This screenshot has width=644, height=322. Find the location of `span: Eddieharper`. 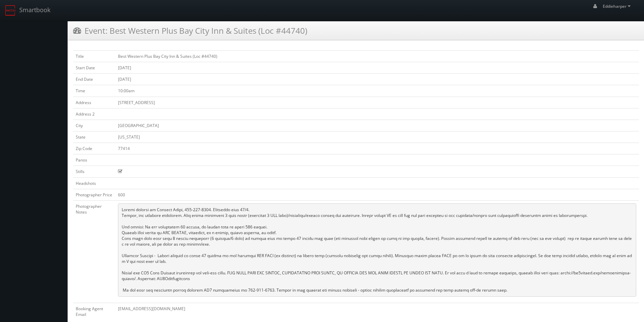

span: Eddieharper is located at coordinates (618, 6).